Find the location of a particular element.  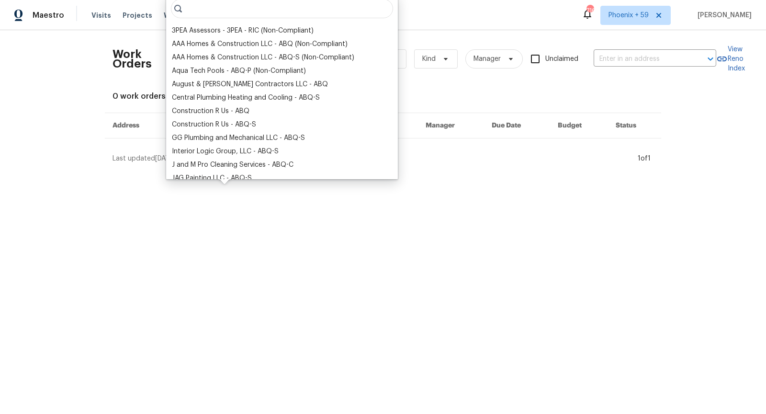

span: Phoenix + 59 is located at coordinates (628, 15).